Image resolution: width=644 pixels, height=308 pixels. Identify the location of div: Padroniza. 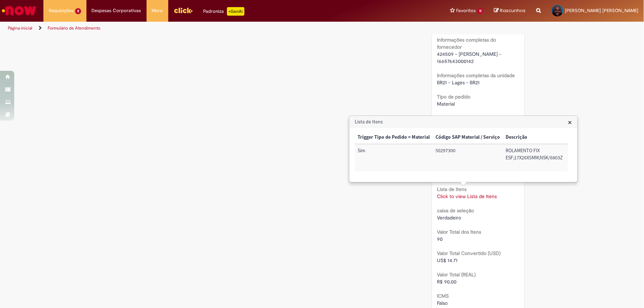
(224, 12).